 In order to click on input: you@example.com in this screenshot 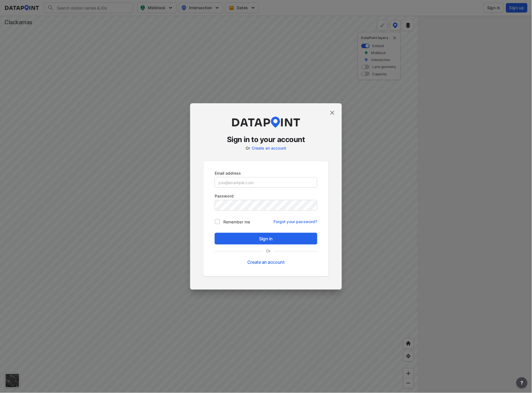, I will do `click(266, 183)`.